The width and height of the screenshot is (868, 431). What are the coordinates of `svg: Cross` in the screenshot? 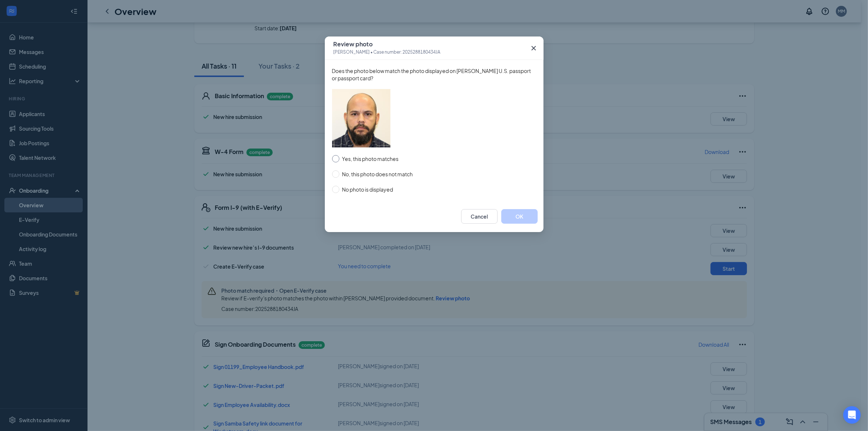 It's located at (533, 48).